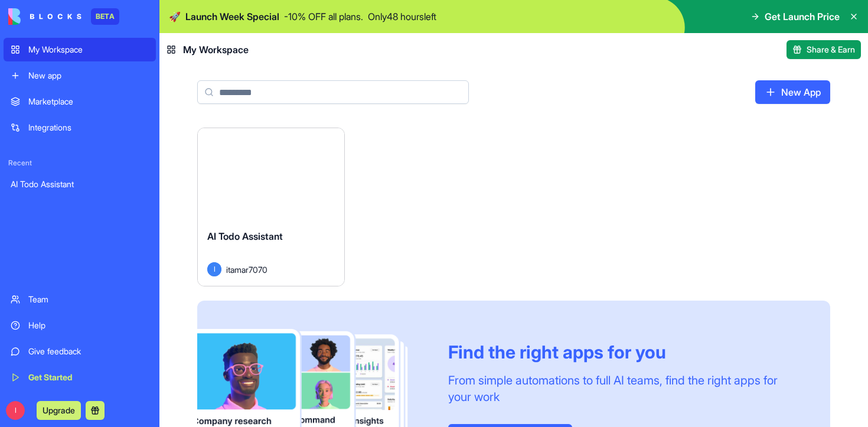 The width and height of the screenshot is (868, 427). What do you see at coordinates (80, 75) in the screenshot?
I see `a: New app` at bounding box center [80, 75].